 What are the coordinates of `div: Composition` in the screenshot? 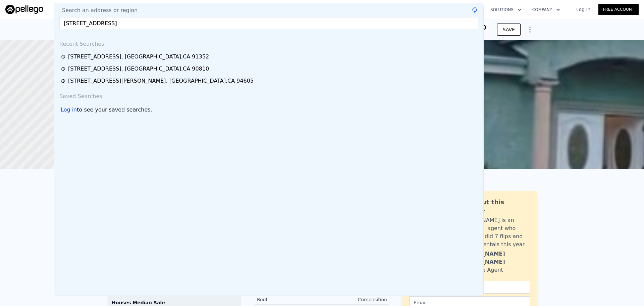 It's located at (355, 299).